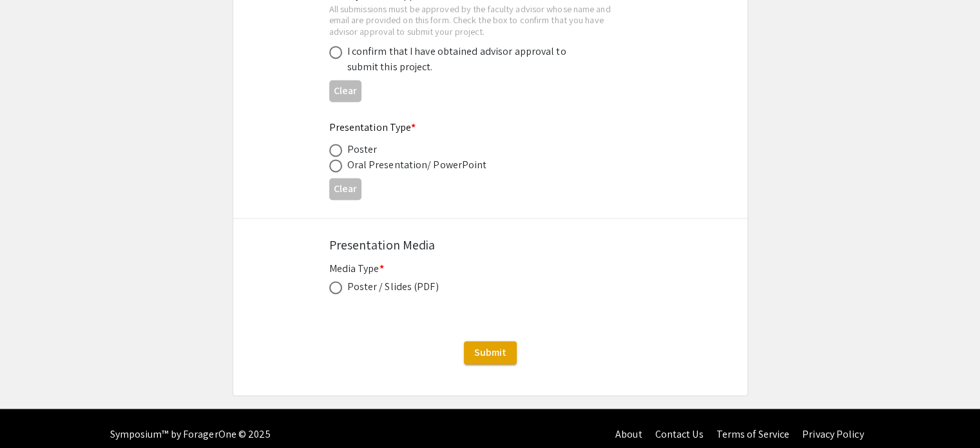  I want to click on div: I confirm that I have obtained advisor approval to submit this project., so click(460, 59).